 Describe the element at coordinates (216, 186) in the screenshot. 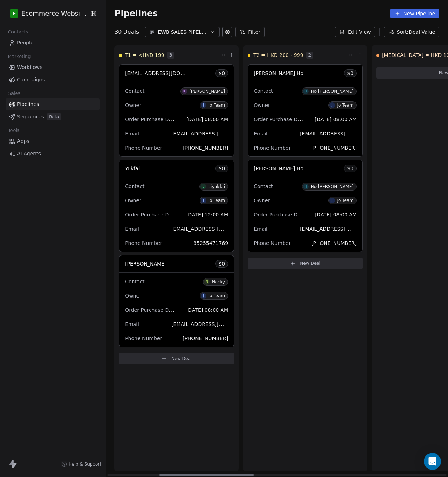

I see `div: Liyukfai` at that location.